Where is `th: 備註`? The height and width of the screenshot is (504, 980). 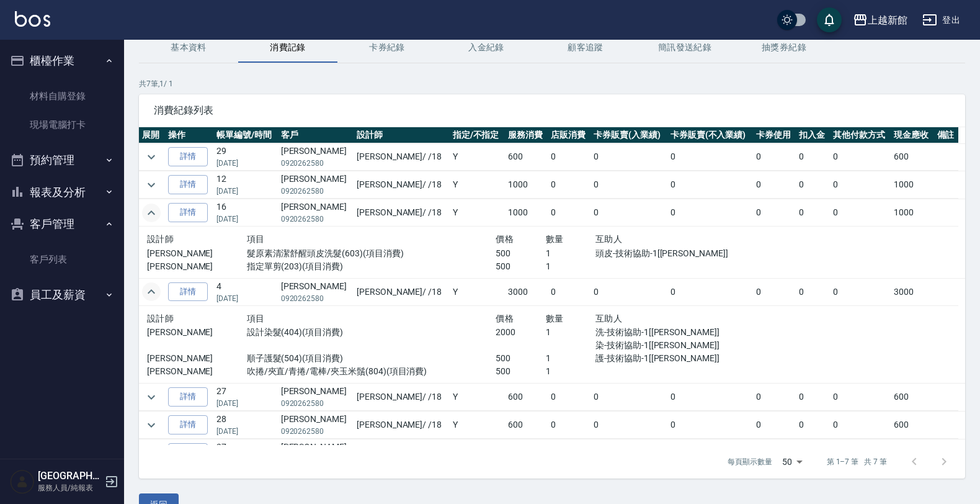
th: 備註 is located at coordinates (946, 135).